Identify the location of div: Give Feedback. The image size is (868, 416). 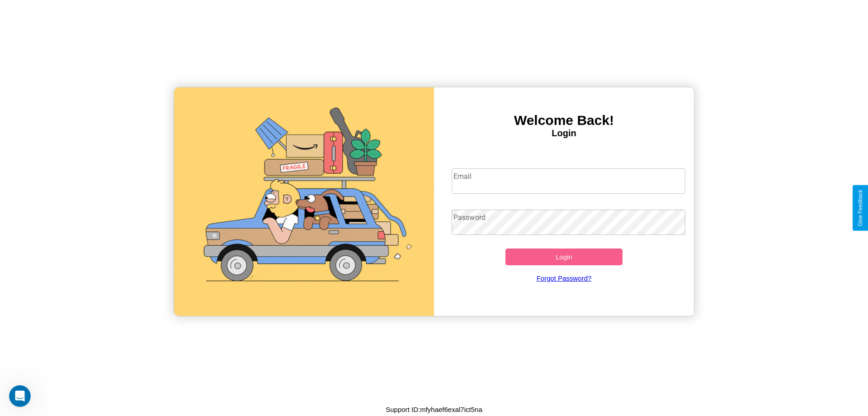
(861, 208).